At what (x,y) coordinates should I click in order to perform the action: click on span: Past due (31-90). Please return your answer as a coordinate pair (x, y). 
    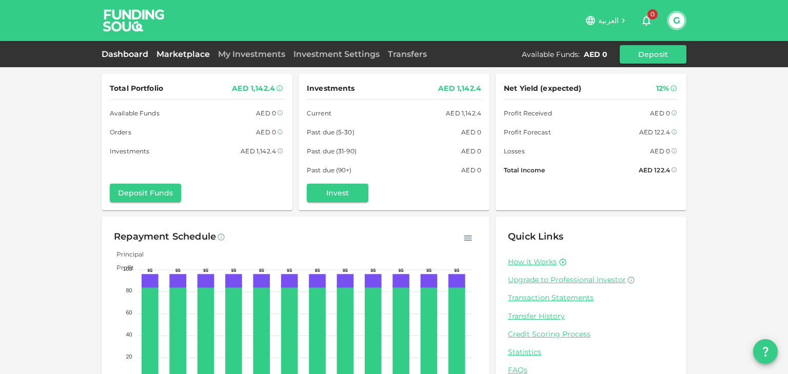
    Looking at the image, I should click on (331, 151).